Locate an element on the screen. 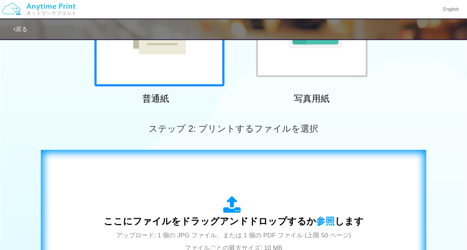 This screenshot has height=250, width=467. h2: 普通紙 is located at coordinates (156, 99).